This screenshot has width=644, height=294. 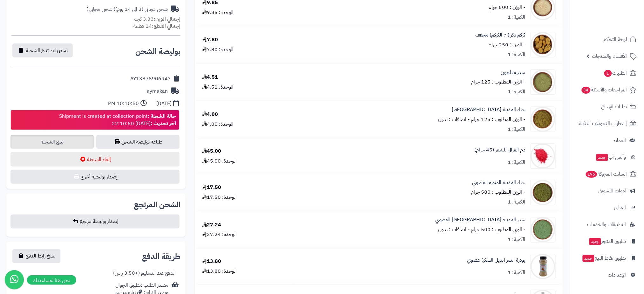 I want to click on small: - الوزن : 500 جرام, so click(x=507, y=7).